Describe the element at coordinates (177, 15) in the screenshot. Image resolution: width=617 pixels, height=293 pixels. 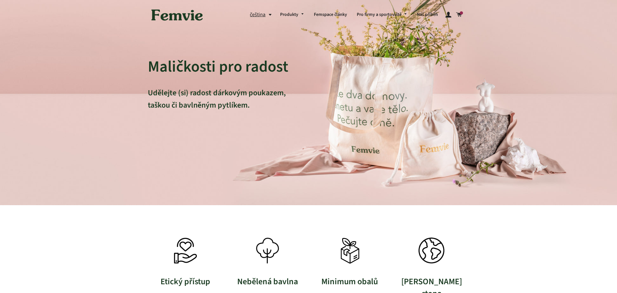
I see `img: Femvie` at that location.